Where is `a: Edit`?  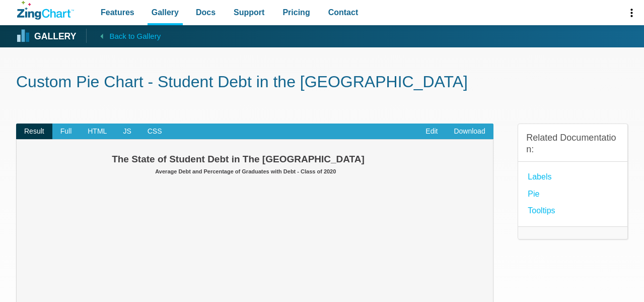
a: Edit is located at coordinates (432, 131).